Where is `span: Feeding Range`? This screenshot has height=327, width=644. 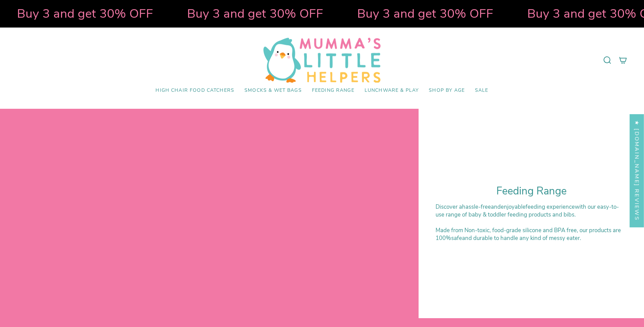 span: Feeding Range is located at coordinates (333, 91).